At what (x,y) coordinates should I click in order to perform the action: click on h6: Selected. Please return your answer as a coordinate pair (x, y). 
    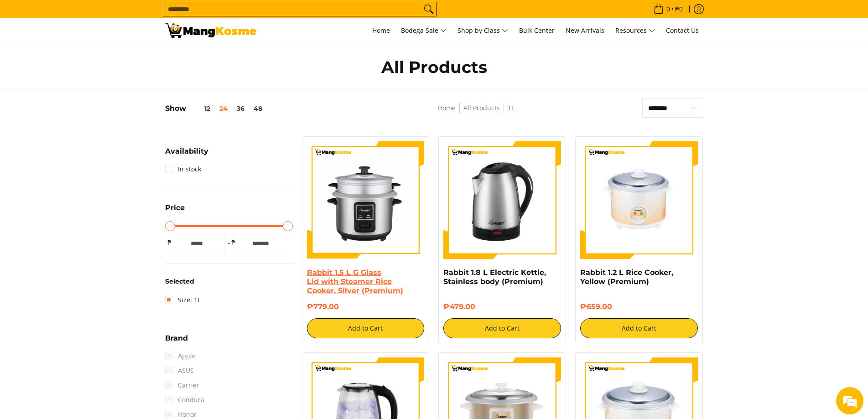
    Looking at the image, I should click on (229, 281).